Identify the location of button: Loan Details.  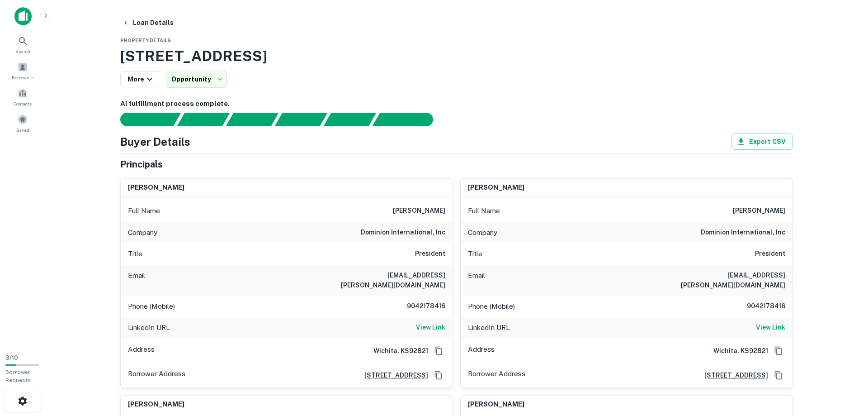
(148, 23).